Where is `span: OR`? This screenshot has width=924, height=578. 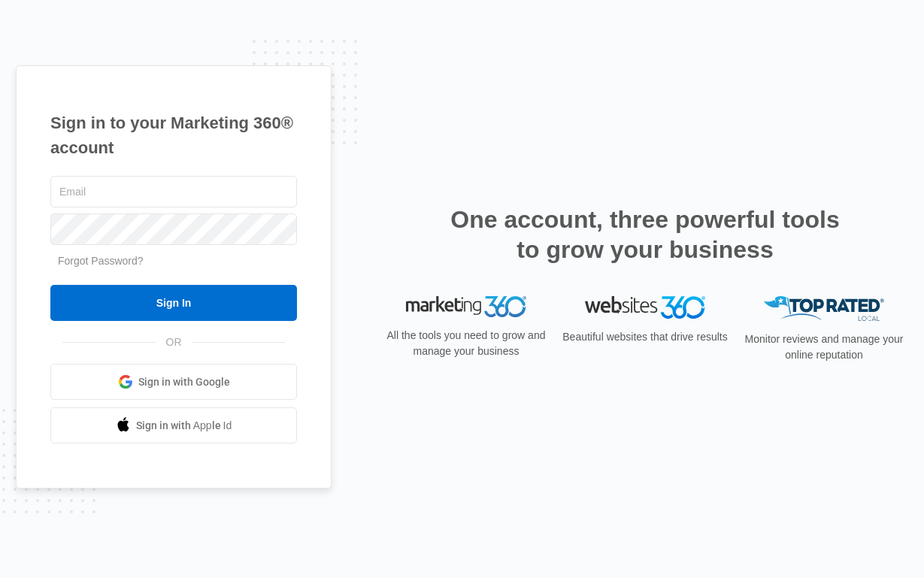 span: OR is located at coordinates (174, 343).